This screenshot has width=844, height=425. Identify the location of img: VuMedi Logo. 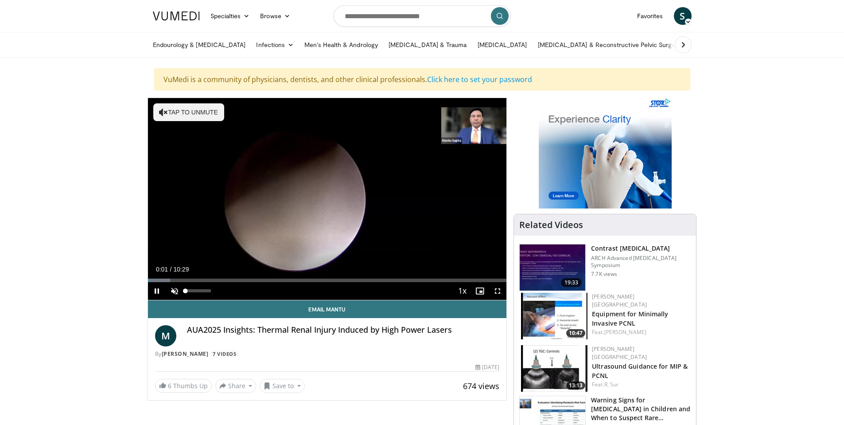
(176, 16).